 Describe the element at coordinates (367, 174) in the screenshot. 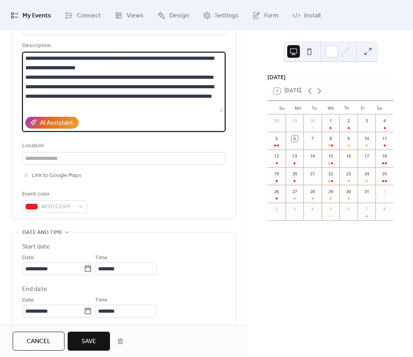

I see `div: 24` at that location.